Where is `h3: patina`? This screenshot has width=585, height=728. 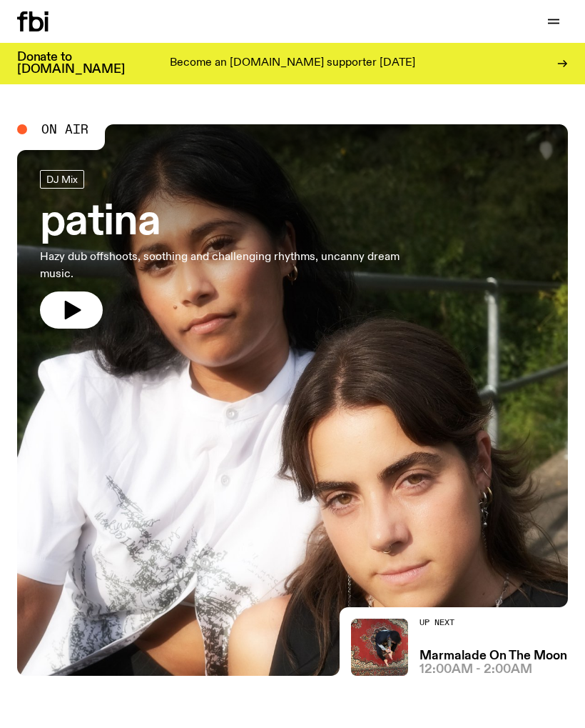
h3: patina is located at coordinates (223, 223).